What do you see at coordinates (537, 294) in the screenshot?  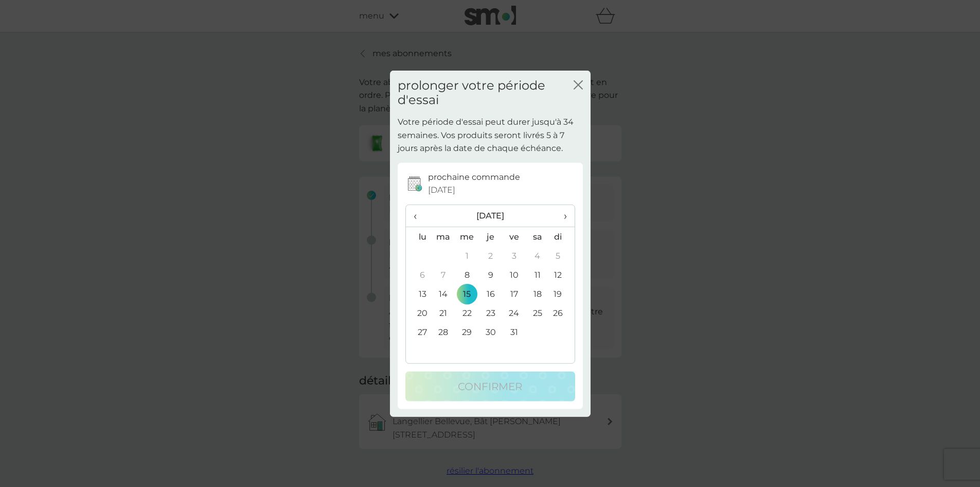 I see `td: 18` at bounding box center [537, 294].